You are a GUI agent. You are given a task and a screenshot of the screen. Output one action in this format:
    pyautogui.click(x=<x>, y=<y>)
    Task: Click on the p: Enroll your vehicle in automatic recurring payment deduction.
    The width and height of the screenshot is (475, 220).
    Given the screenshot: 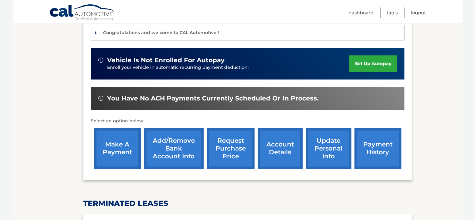 What is the action you would take?
    pyautogui.click(x=228, y=67)
    